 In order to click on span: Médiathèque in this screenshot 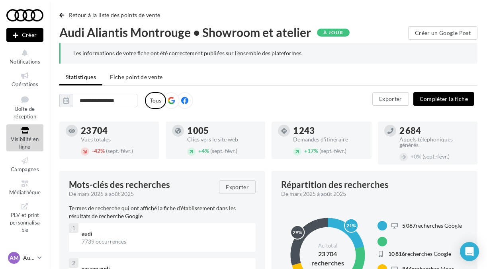, I will do `click(25, 193)`.